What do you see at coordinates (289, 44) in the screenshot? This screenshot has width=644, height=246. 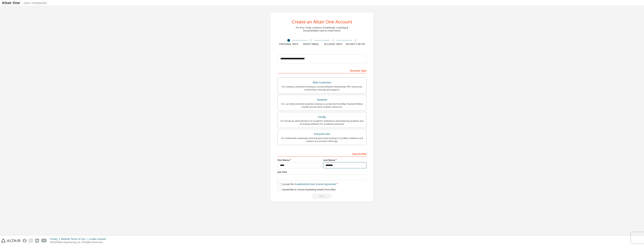 I see `div: Personal Info` at bounding box center [289, 44].